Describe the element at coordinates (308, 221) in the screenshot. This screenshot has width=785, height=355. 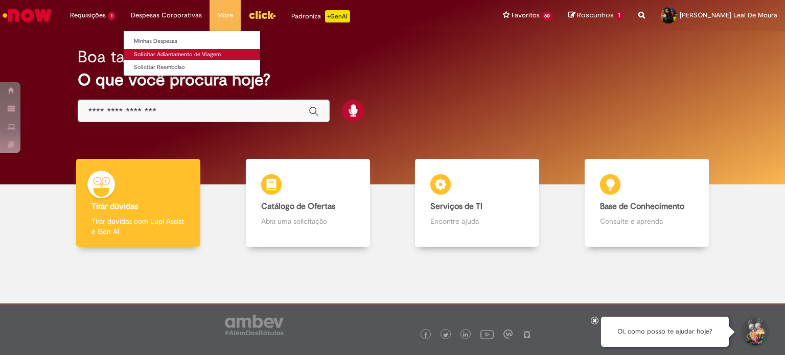
I see `p: Abra uma solicitação` at that location.